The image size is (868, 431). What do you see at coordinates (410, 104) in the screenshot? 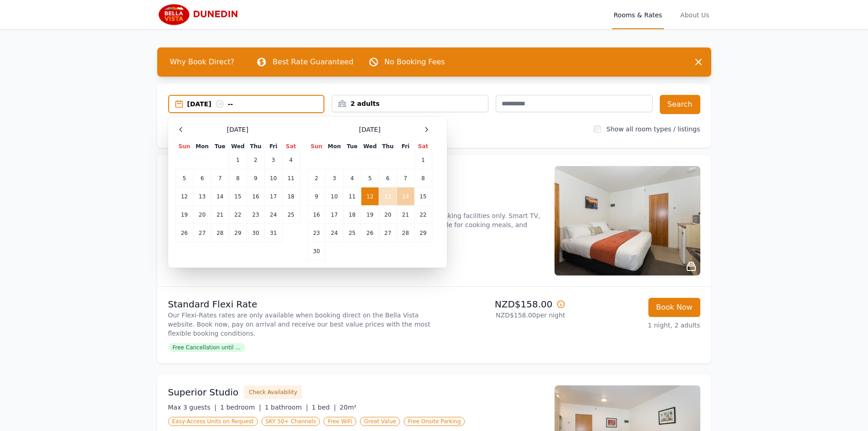
I see `div: 2 adults` at bounding box center [410, 104].